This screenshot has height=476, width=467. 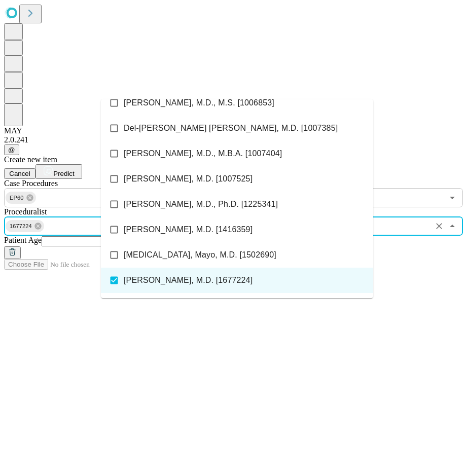 What do you see at coordinates (452, 197) in the screenshot?
I see `button: Open` at bounding box center [452, 197].